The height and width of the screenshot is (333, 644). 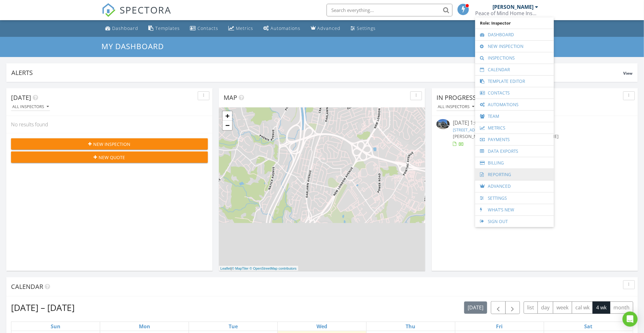 What do you see at coordinates (317, 72) in the screenshot?
I see `div: Alerts` at bounding box center [317, 72].